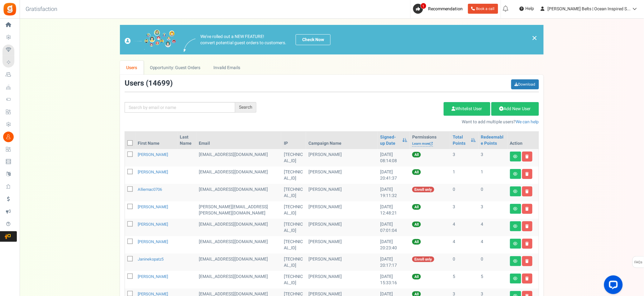 The height and width of the screenshot is (296, 644). I want to click on a: Total Points, so click(460, 141).